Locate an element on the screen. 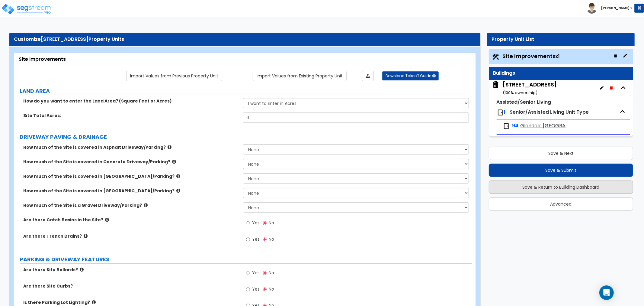  small: x1 is located at coordinates (558, 56).